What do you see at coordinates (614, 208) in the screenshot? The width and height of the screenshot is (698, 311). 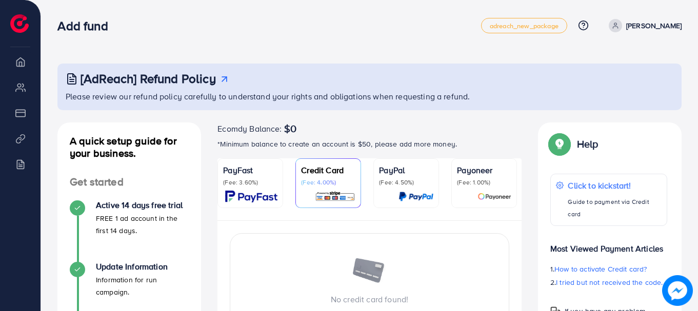 I see `p: Guide to payment via Credit card` at bounding box center [614, 208].